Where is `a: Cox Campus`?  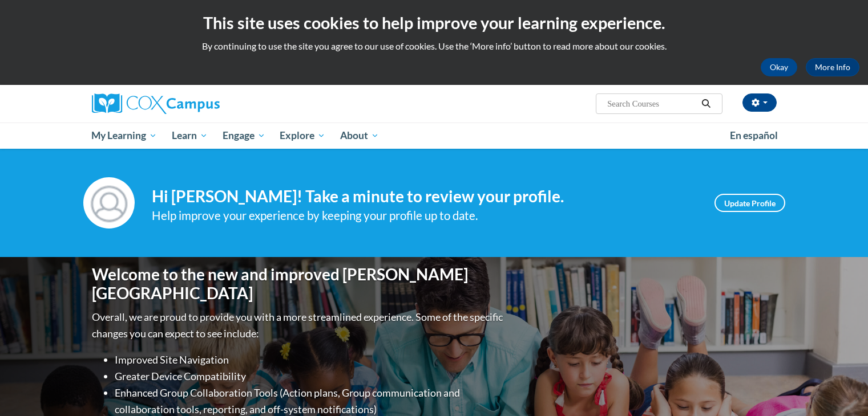 a: Cox Campus is located at coordinates (200, 104).